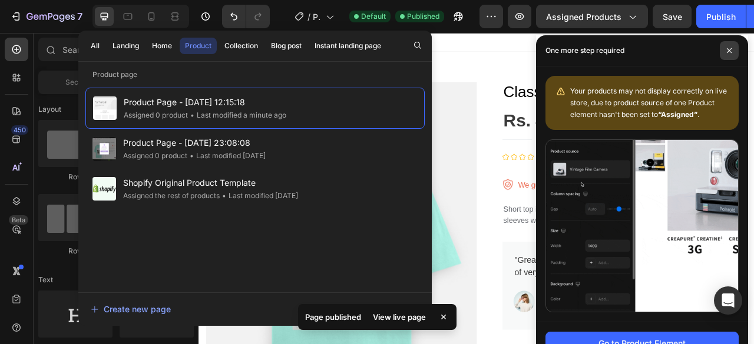  Describe the element at coordinates (46, 16) in the screenshot. I see `button: 7` at that location.